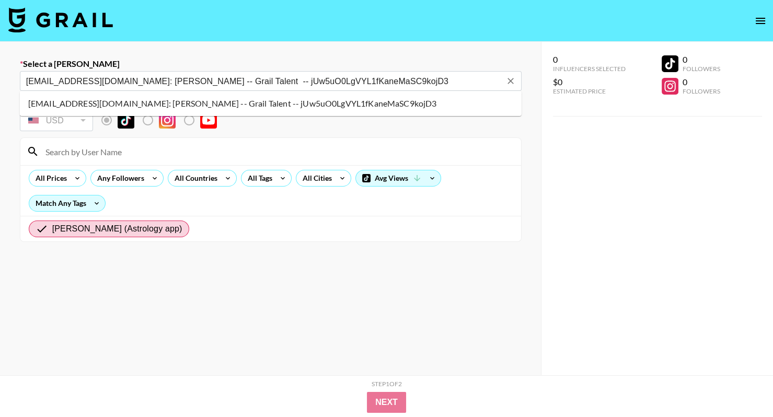 The image size is (773, 417). What do you see at coordinates (510, 81) in the screenshot?
I see `button: Clear` at bounding box center [510, 81].